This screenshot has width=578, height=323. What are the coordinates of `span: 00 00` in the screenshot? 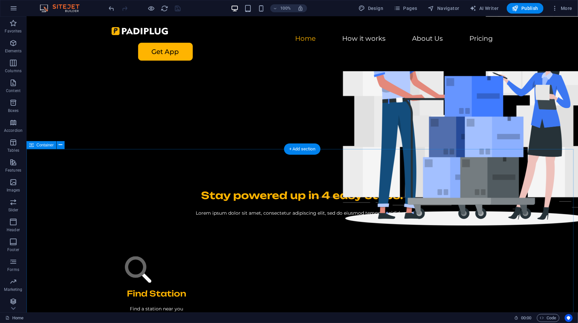 It's located at (526, 318).